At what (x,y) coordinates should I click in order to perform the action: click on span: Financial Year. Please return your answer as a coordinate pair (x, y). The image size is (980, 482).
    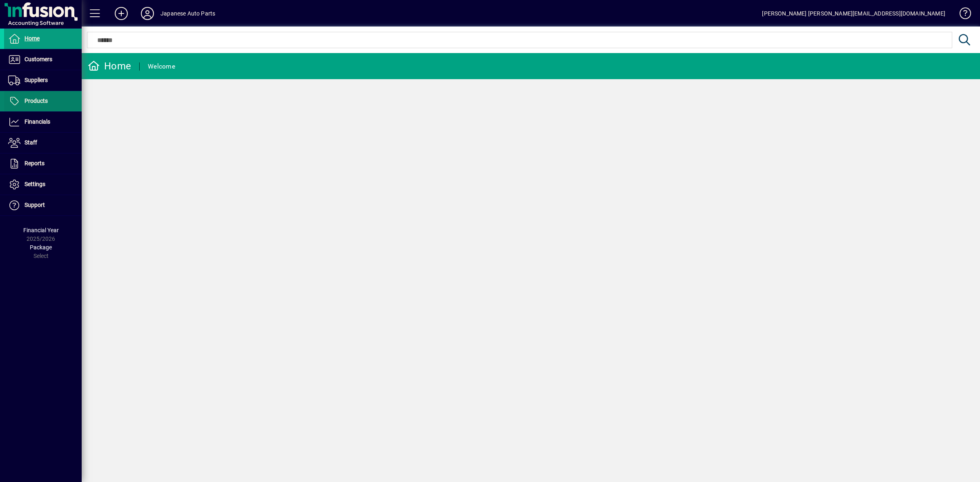
    Looking at the image, I should click on (41, 230).